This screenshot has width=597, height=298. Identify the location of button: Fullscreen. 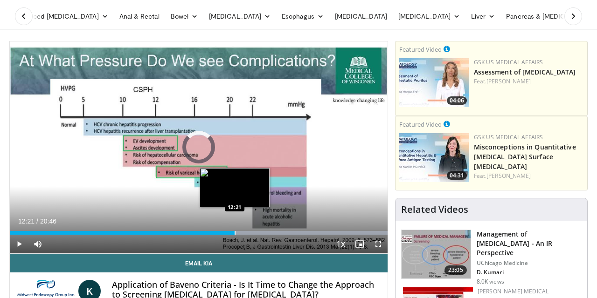
(378, 244).